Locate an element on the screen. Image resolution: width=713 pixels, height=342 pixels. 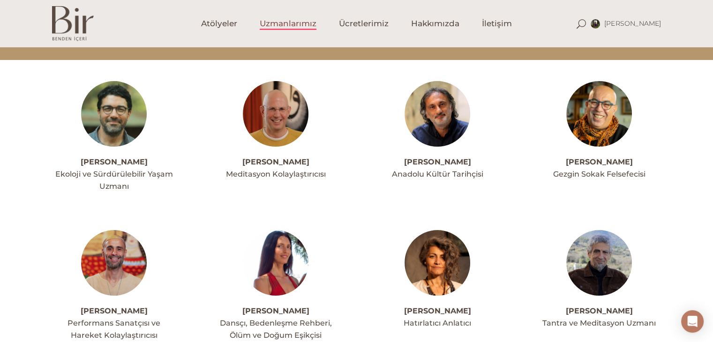
img: inbound5720259253010107926.jpg is located at coordinates (596, 24).